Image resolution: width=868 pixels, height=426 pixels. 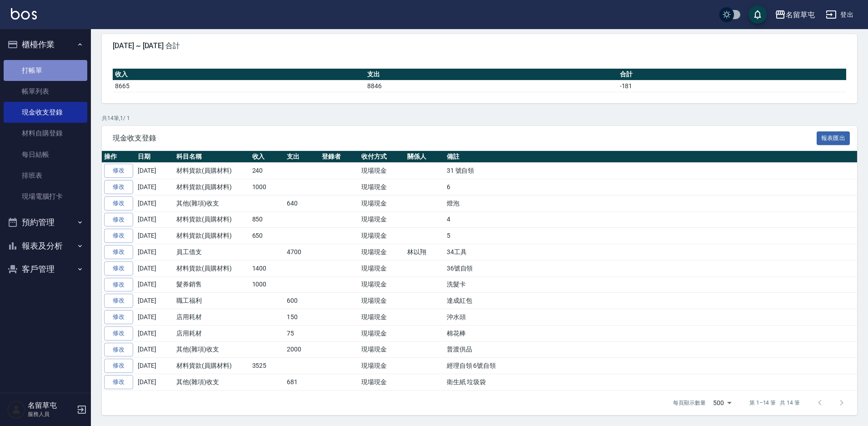 I want to click on a: 打帳單, so click(x=45, y=70).